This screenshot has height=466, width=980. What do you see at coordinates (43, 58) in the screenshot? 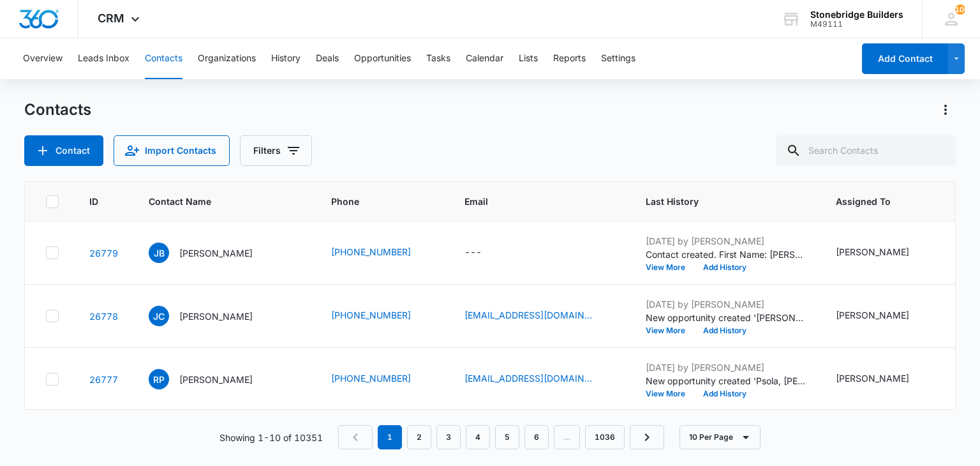
I see `button: Overview` at bounding box center [43, 58].